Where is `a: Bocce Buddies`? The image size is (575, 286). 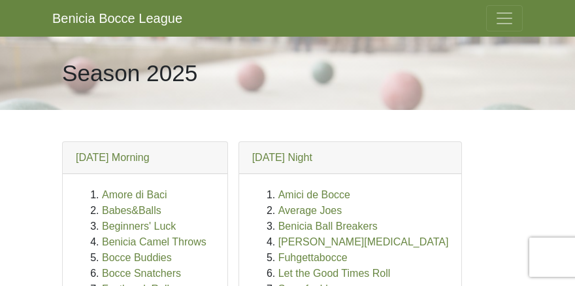
a: Bocce Buddies is located at coordinates (137, 257).